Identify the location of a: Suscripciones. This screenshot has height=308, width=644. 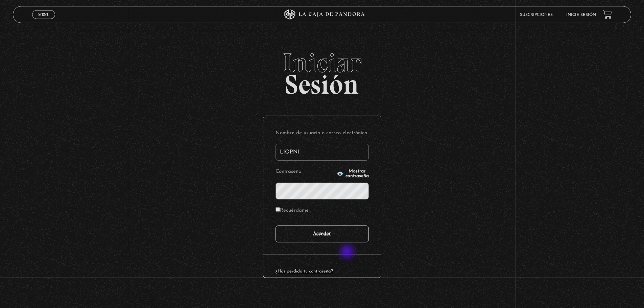
(537, 15).